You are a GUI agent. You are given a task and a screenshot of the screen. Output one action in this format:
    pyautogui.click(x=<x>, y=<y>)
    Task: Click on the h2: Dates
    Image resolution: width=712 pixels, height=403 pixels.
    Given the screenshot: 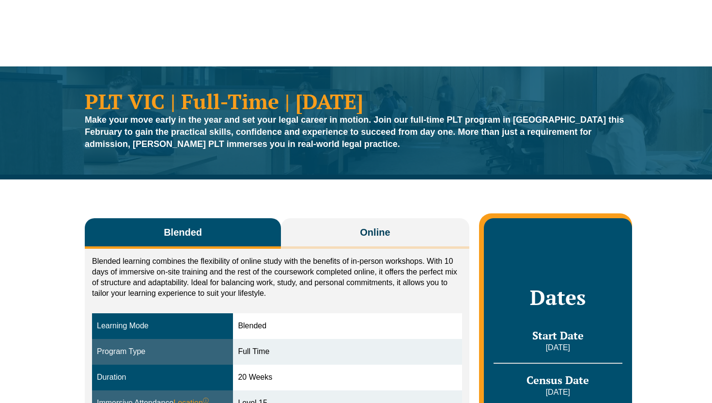 What is the action you would take?
    pyautogui.click(x=558, y=297)
    